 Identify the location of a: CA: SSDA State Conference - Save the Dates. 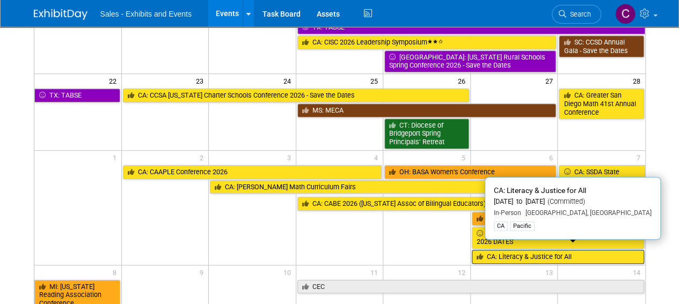
(602, 180).